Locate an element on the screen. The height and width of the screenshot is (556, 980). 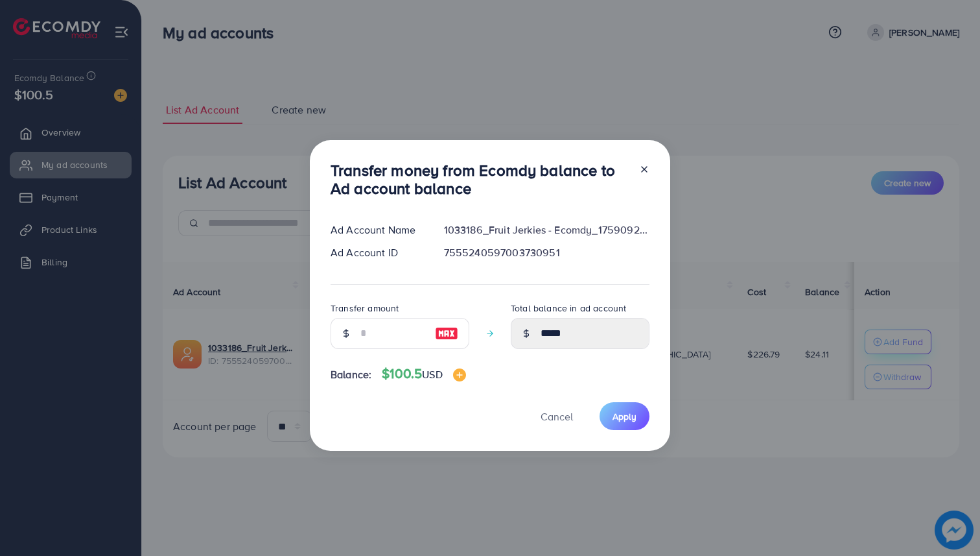
label: Total balance in ad account is located at coordinates (569, 308).